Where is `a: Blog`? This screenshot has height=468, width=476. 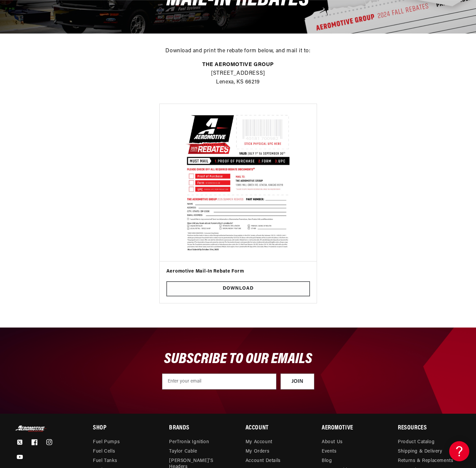 a: Blog is located at coordinates (326, 461).